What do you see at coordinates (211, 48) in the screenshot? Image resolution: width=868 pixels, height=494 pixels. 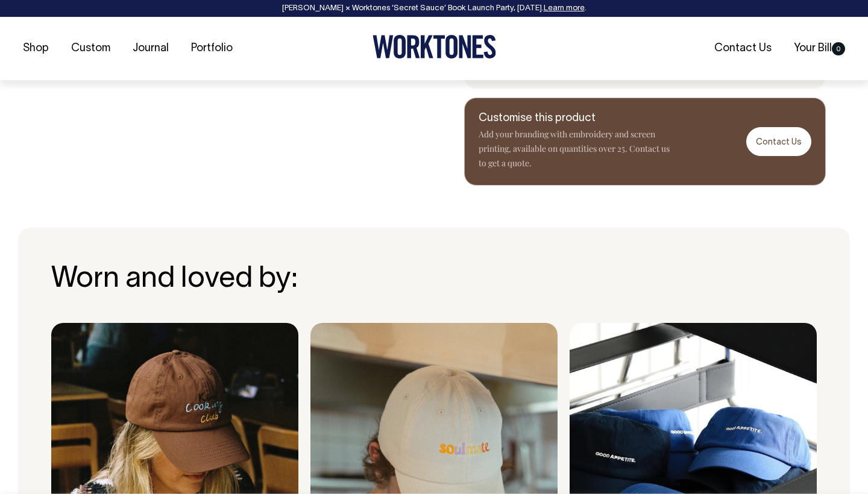 I see `a: Portfolio` at bounding box center [211, 48].